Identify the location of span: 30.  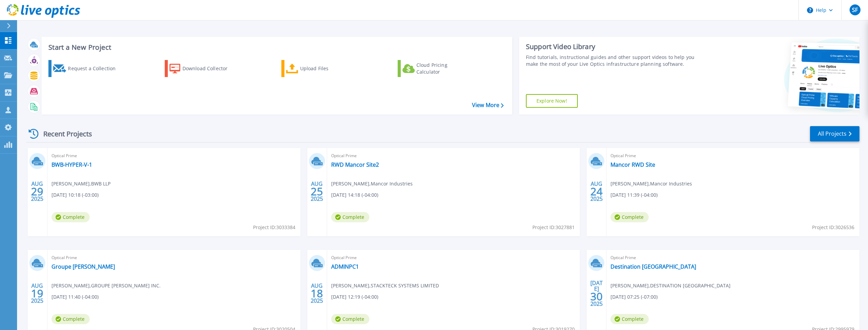
(596, 296).